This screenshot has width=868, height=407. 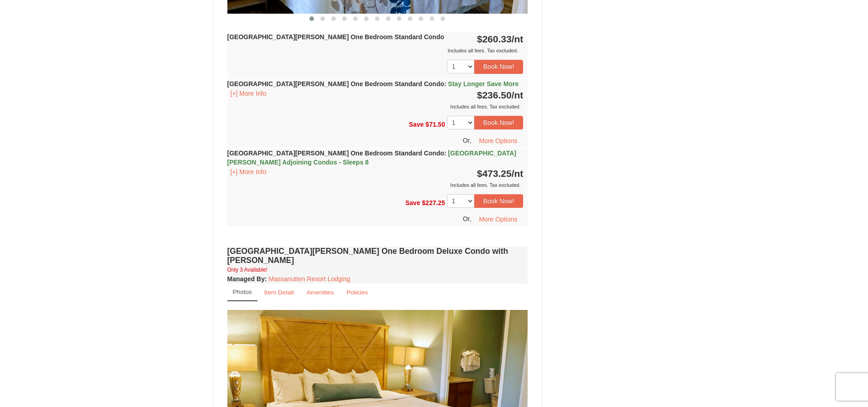 I want to click on a: Amenities, so click(x=320, y=292).